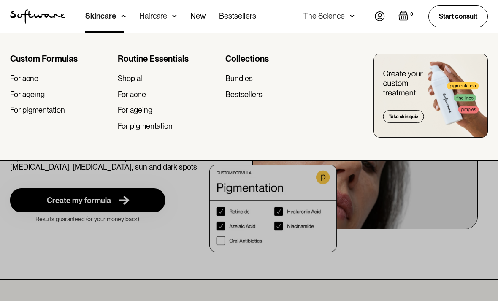 This screenshot has height=301, width=498. Describe the element at coordinates (239, 78) in the screenshot. I see `div: Bundles` at that location.